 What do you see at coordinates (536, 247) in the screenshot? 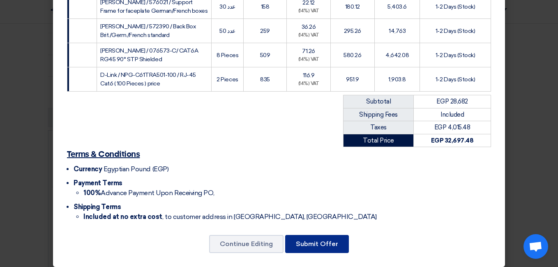
I see `a: Open chat` at bounding box center [536, 247].